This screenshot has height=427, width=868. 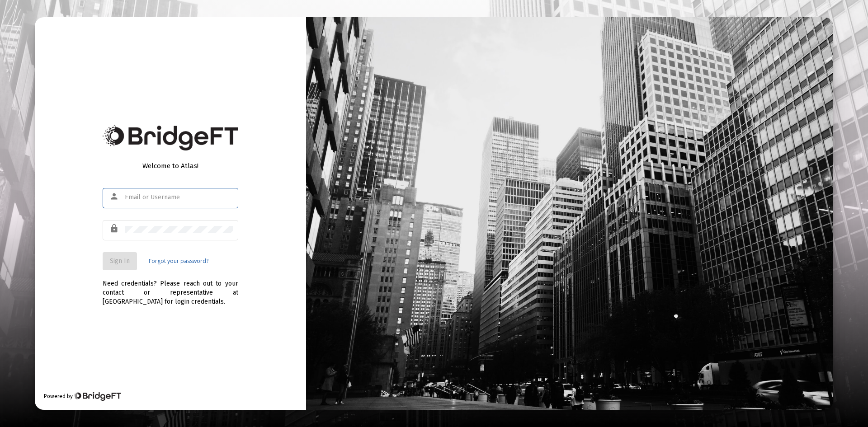 I want to click on mat-icon: lock, so click(x=115, y=228).